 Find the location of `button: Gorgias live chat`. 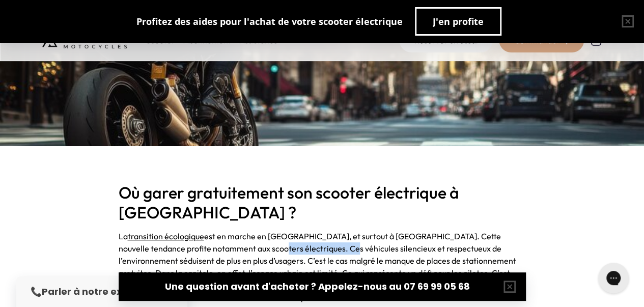

button: Gorgias live chat is located at coordinates (20, 19).